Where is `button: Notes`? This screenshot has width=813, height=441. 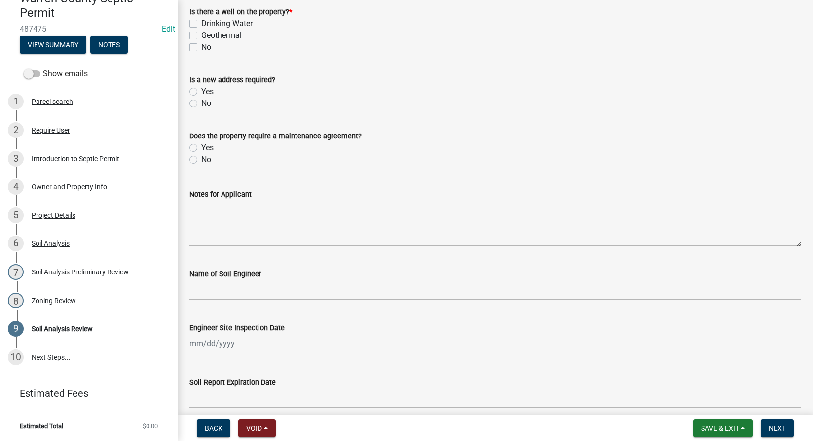 button: Notes is located at coordinates (109, 45).